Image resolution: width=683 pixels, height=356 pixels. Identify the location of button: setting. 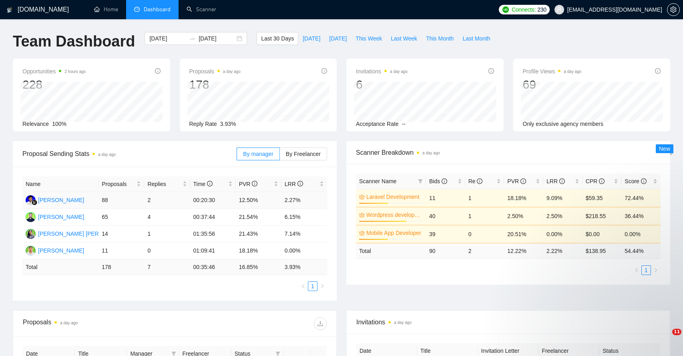
(674, 10).